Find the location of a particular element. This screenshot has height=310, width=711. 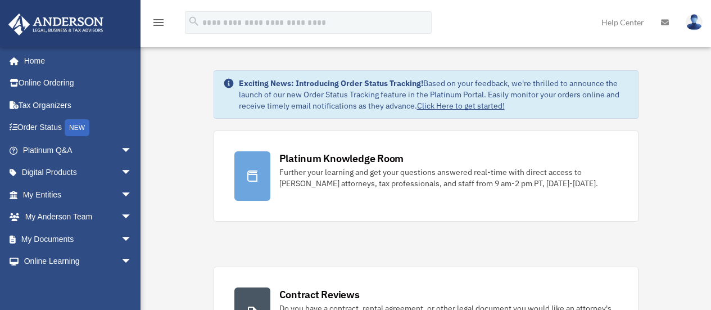

a: Online Ordering is located at coordinates (78, 83).